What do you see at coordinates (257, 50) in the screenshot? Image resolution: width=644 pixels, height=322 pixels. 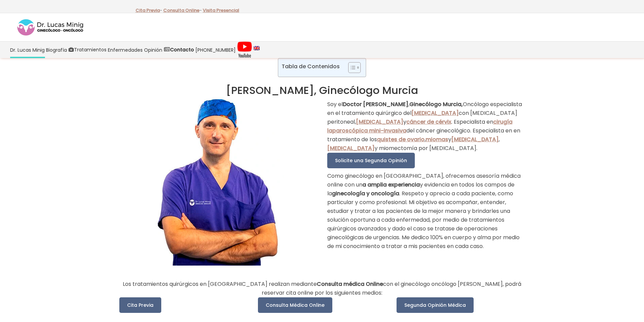 I see `a: language english` at bounding box center [257, 50].